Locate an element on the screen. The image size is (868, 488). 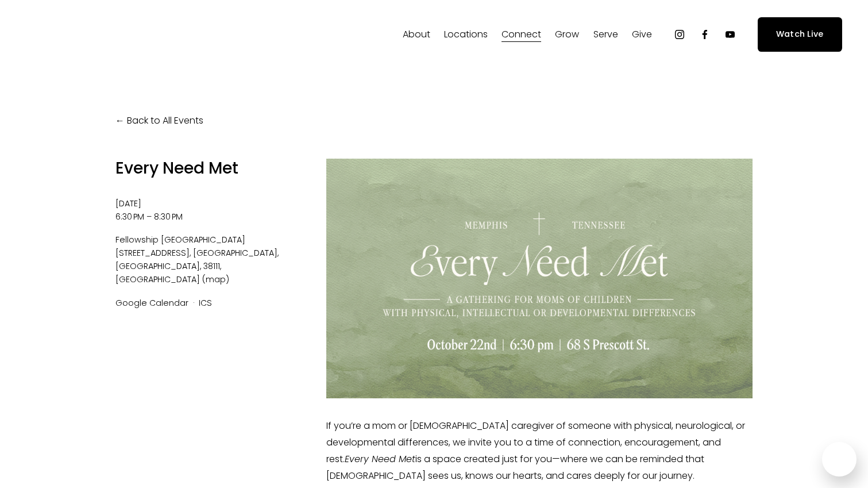
h1: Every Need Met is located at coordinates (211, 168).